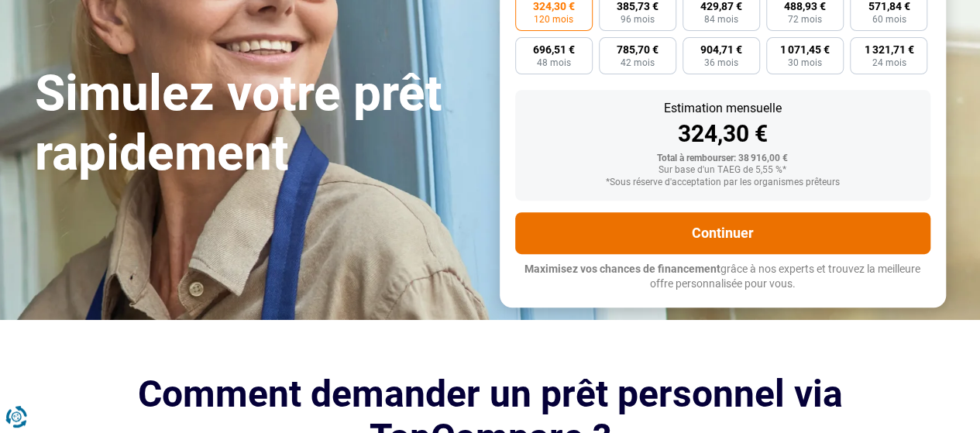  I want to click on span: Maximisez vos chances de financement, so click(622, 269).